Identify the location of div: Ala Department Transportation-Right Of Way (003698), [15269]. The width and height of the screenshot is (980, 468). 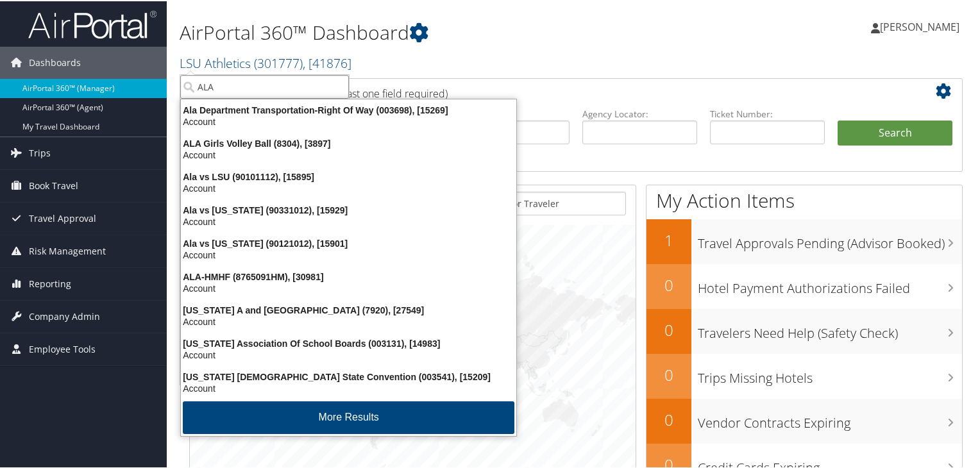
(348, 109).